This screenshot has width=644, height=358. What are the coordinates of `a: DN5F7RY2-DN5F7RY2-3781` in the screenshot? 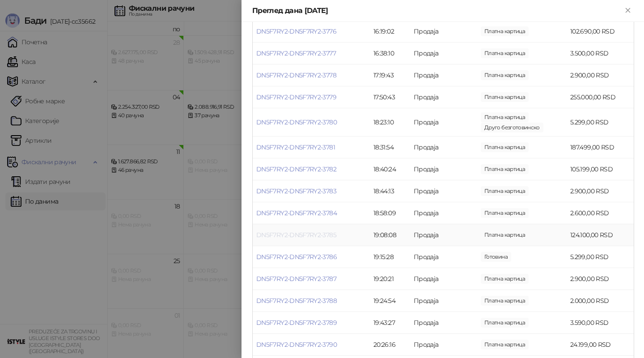 It's located at (296, 147).